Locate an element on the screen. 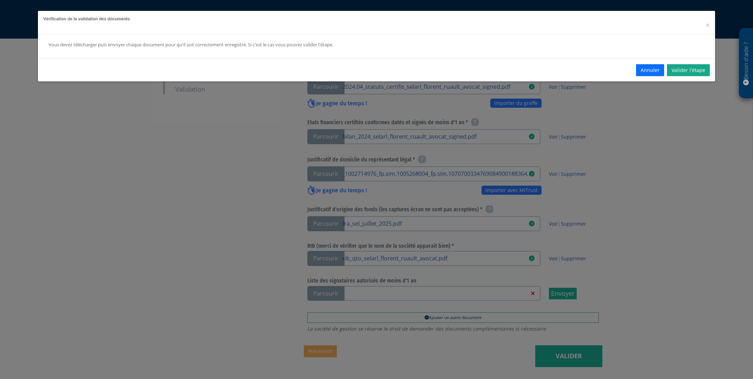 The height and width of the screenshot is (379, 753). h5: Vérification de la validation des documents is located at coordinates (376, 19).